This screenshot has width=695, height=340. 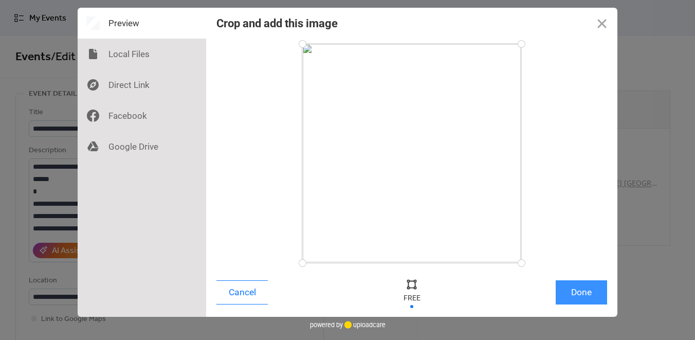 I want to click on div: powered by, so click(x=347, y=324).